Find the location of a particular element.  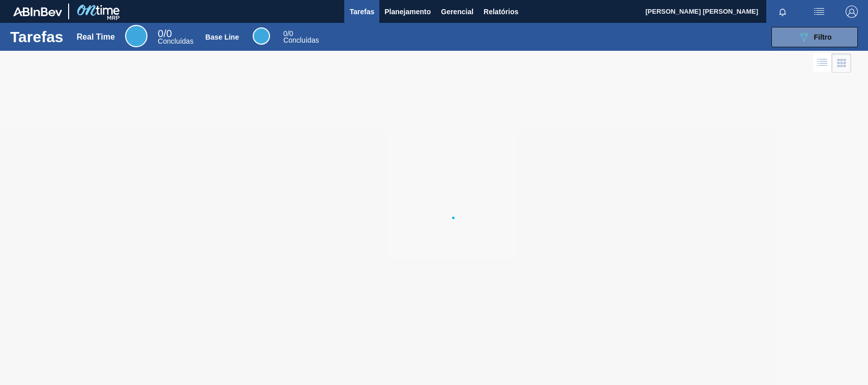

span: Gerencial is located at coordinates (457, 12).